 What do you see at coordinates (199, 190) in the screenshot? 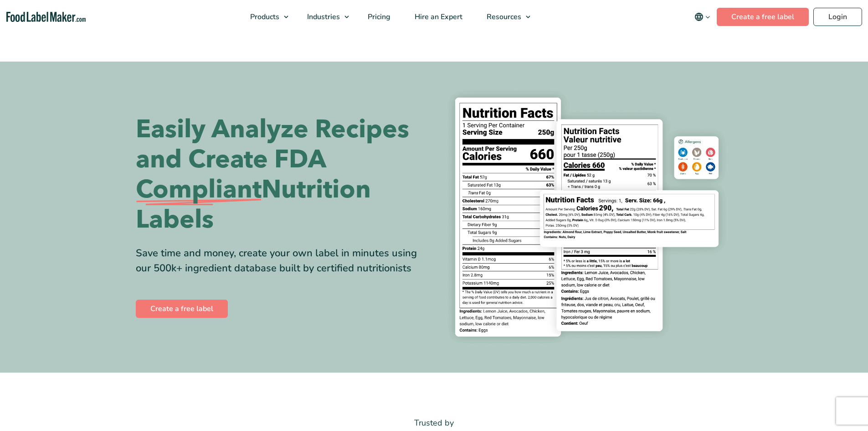
I see `span: Compliant` at bounding box center [199, 190].